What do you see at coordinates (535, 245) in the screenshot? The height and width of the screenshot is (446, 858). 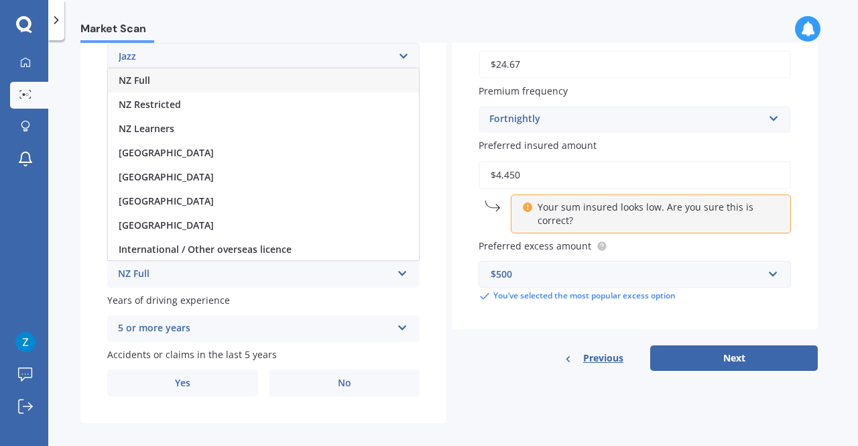 I see `span: Preferred excess amount` at bounding box center [535, 245].